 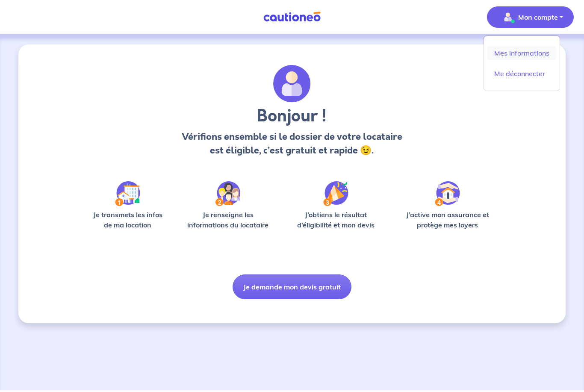 What do you see at coordinates (292, 144) in the screenshot?
I see `p: Vérifions ensemble si le dossier de votre locataire est éligible, c’est gratuit et rapide 😉.` at bounding box center [292, 144].